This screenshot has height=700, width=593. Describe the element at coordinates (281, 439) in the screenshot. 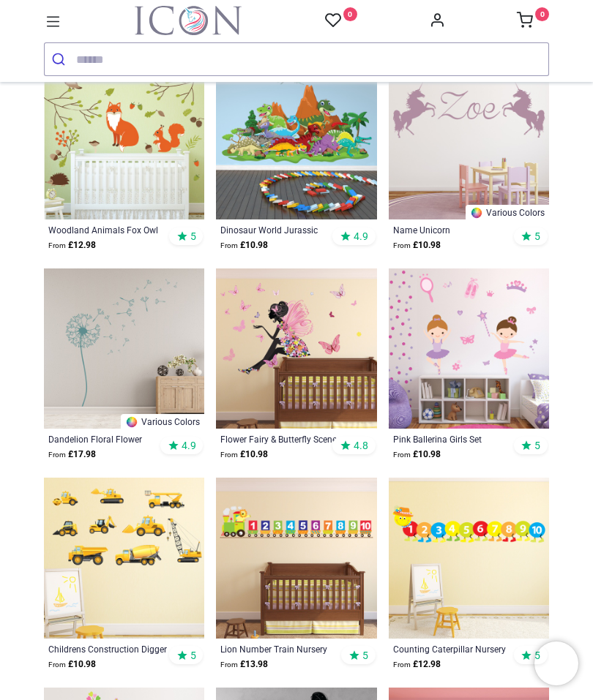

I see `div: Flower Fairy & Butterfly Scene` at that location.